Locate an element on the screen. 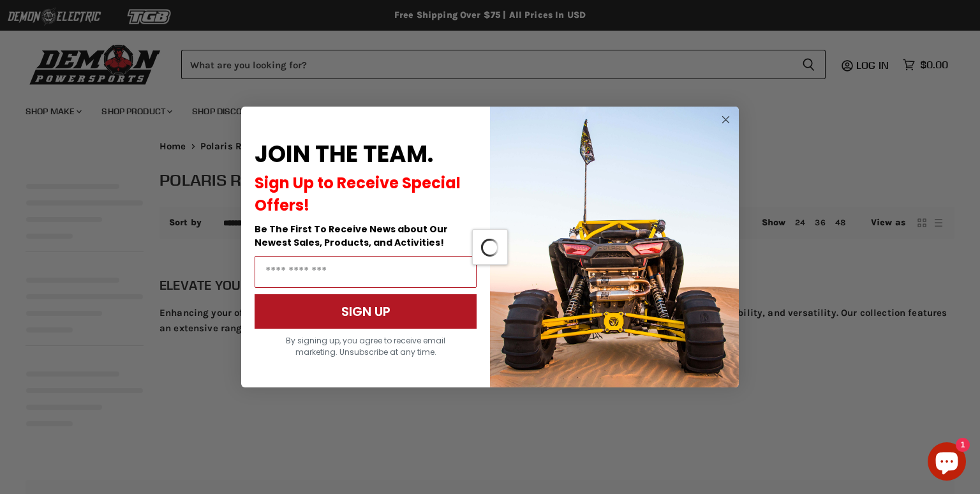  inbox-online-store-chat: Shopify online store chat is located at coordinates (947, 462).